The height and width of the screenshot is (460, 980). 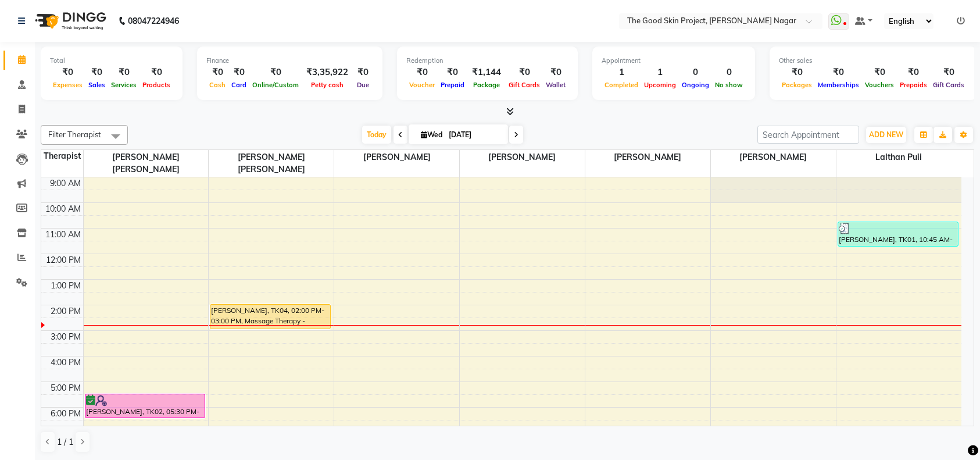 What do you see at coordinates (65, 414) in the screenshot?
I see `div: 6:00 PM` at bounding box center [65, 414].